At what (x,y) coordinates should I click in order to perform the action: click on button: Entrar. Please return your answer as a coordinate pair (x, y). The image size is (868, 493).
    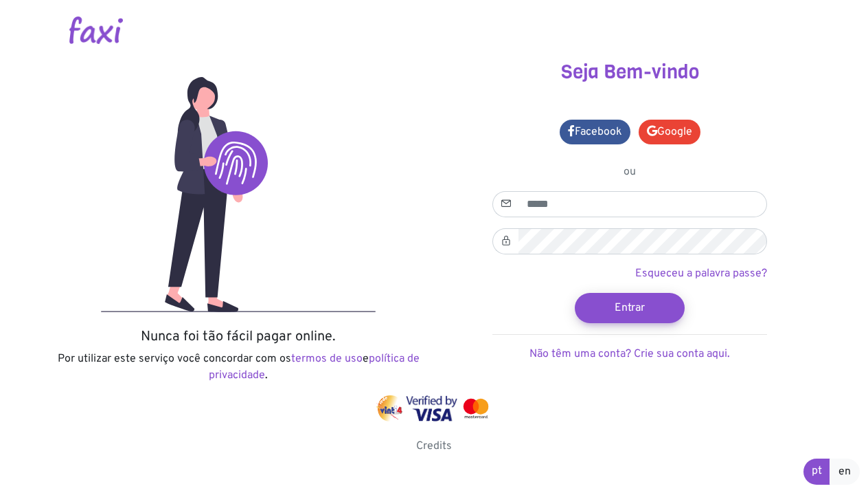
    Looking at the image, I should click on (630, 308).